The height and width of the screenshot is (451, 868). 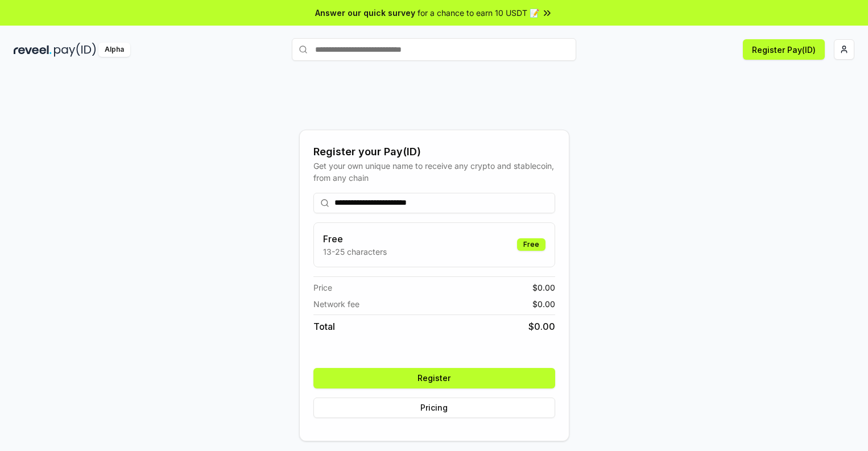 What do you see at coordinates (434, 379) in the screenshot?
I see `button: Register` at bounding box center [434, 379].